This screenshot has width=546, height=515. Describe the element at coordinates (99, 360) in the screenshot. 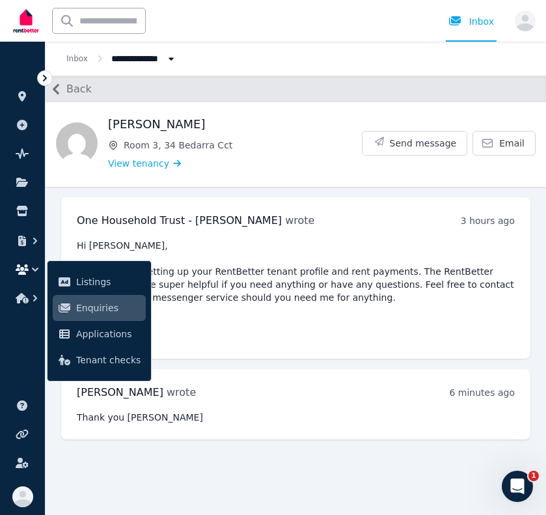

I see `a: Tenant checks` at that location.